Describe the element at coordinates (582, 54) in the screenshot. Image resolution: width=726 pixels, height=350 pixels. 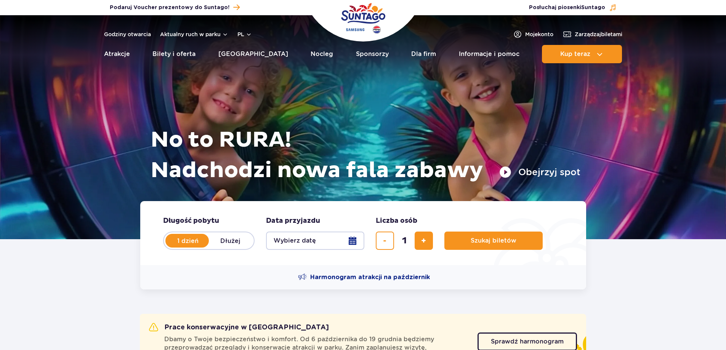
I see `button: Kup teraz` at that location.